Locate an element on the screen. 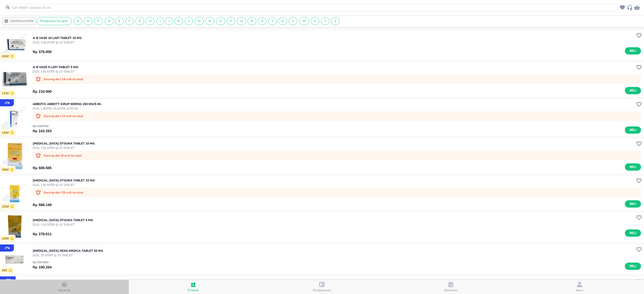  div: K is located at coordinates (179, 21).